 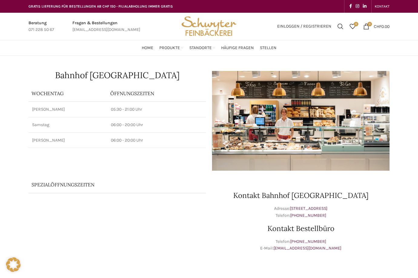 I want to click on a: Einloggen / Registrieren, so click(x=304, y=26).